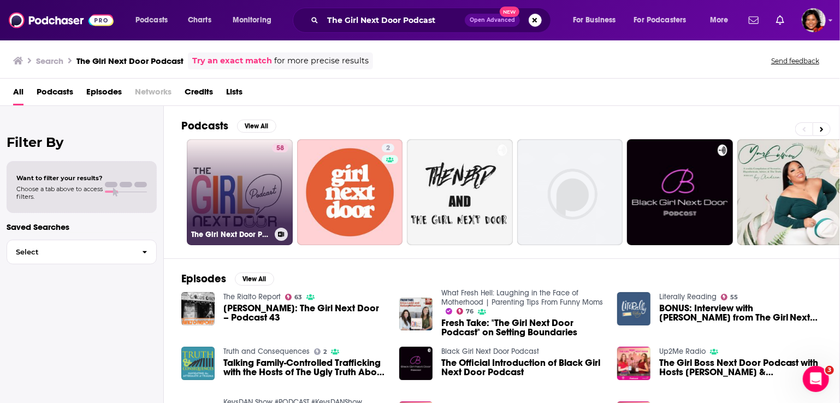 Image resolution: width=840 pixels, height=403 pixels. Describe the element at coordinates (234, 94) in the screenshot. I see `span: Lists` at that location.